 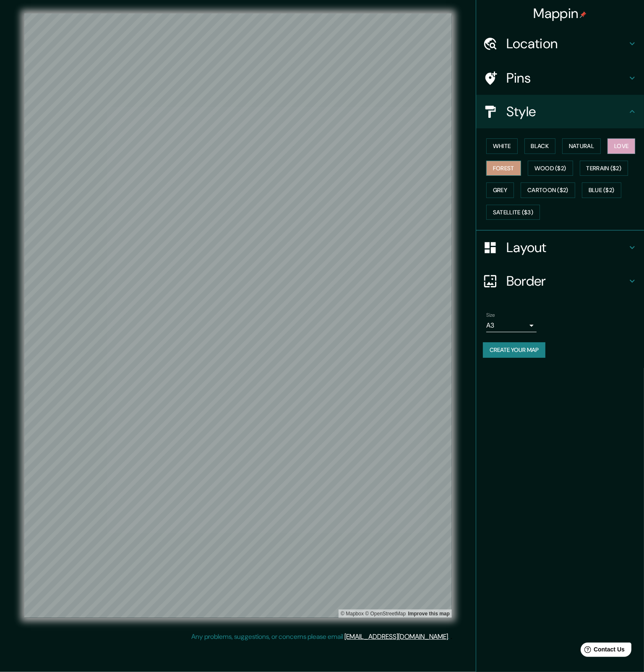 What do you see at coordinates (238, 315) in the screenshot?
I see `canvas: Map` at bounding box center [238, 315].